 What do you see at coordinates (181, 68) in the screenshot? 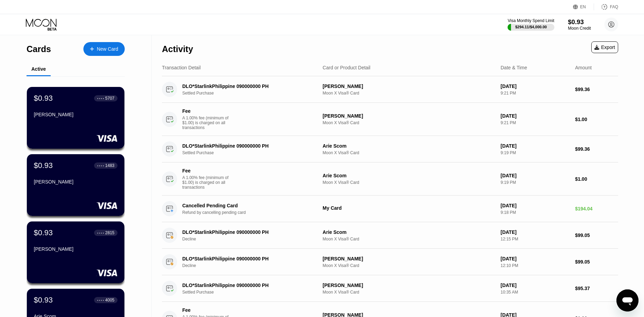
I see `div: Transaction Detail` at bounding box center [181, 68].